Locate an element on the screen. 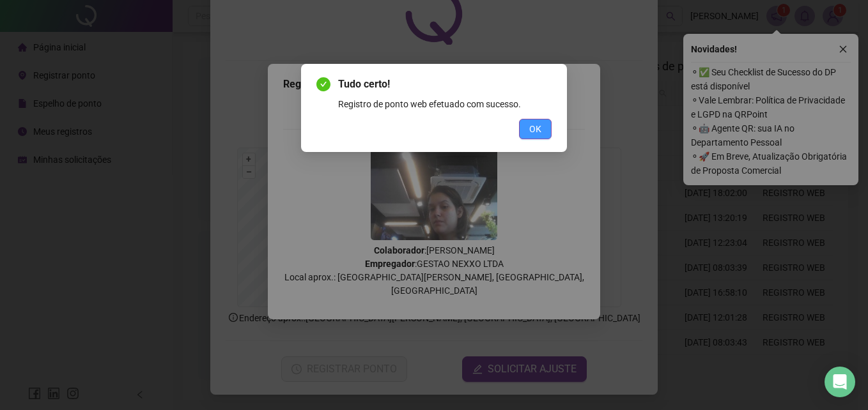 This screenshot has width=868, height=410. button: OK is located at coordinates (535, 129).